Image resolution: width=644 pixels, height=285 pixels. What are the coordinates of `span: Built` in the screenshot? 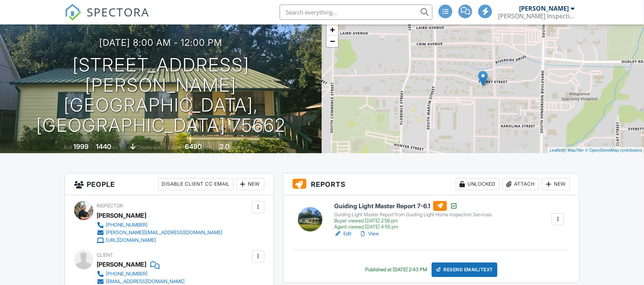 It's located at (68, 147).